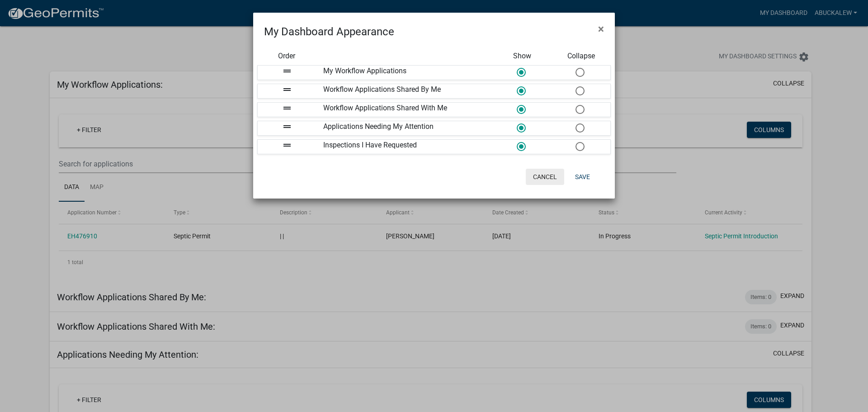  Describe the element at coordinates (329, 32) in the screenshot. I see `h4: My Dashboard Appearance` at that location.